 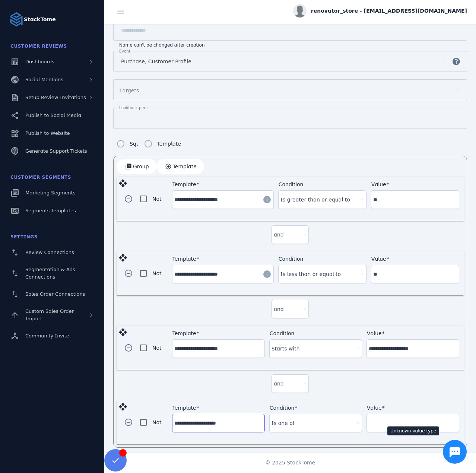 What do you see at coordinates (52, 151) in the screenshot?
I see `a: Generate Support Tickets` at bounding box center [52, 151].